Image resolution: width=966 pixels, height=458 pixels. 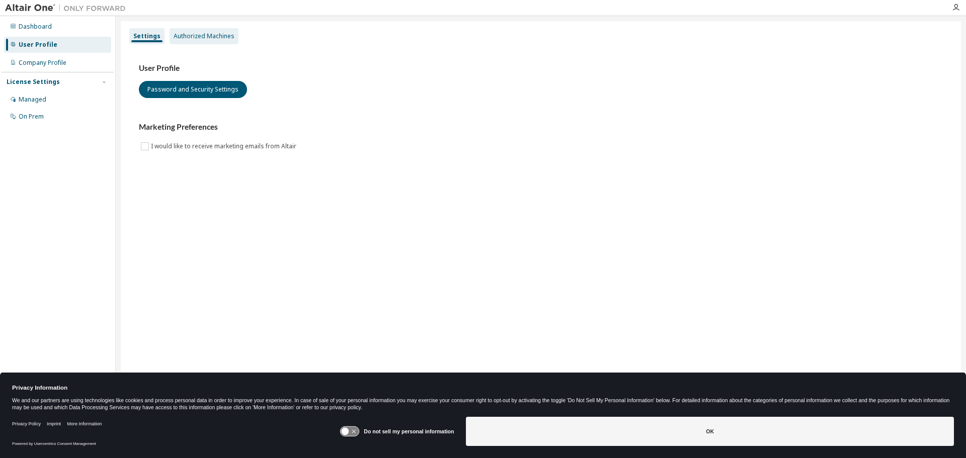 I want to click on div: Company Profile, so click(x=42, y=63).